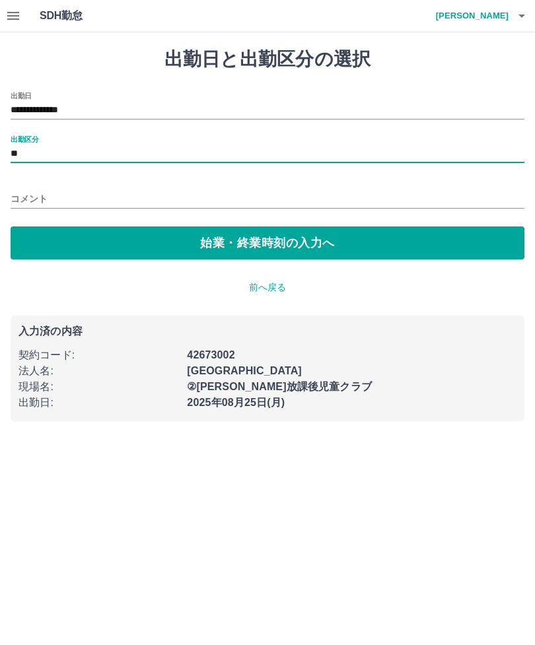 This screenshot has width=535, height=645. What do you see at coordinates (267, 59) in the screenshot?
I see `h1: 出勤日と出勤区分の選択` at bounding box center [267, 59].